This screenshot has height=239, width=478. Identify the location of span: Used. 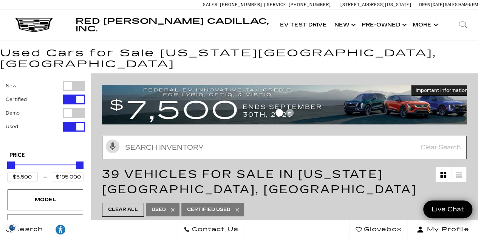
(159, 209).